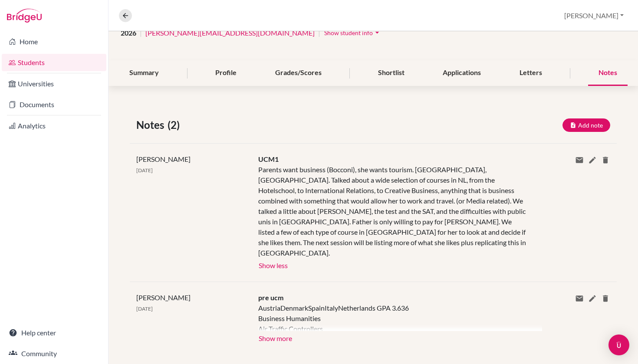 This screenshot has height=364, width=638. What do you see at coordinates (152, 125) in the screenshot?
I see `span: Notes` at bounding box center [152, 125].